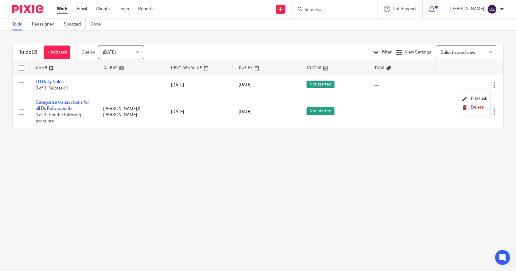  What do you see at coordinates (475, 108) in the screenshot?
I see `button: Delete` at bounding box center [475, 108].